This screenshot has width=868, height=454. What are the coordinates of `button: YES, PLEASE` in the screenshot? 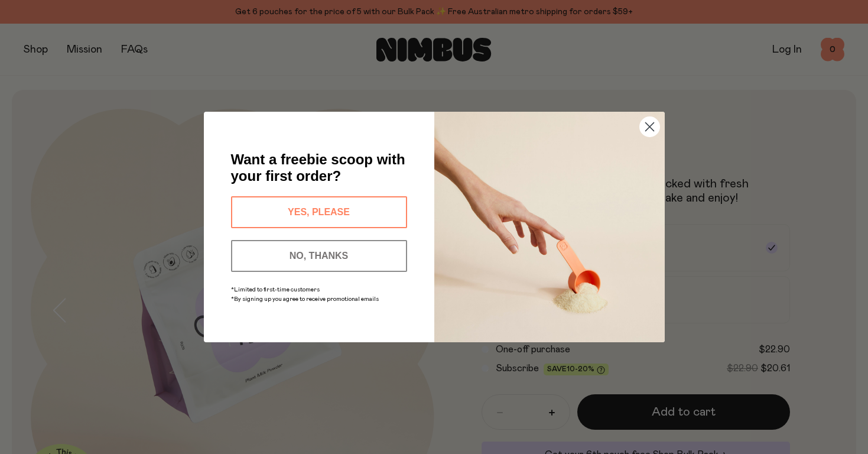 It's located at (319, 212).